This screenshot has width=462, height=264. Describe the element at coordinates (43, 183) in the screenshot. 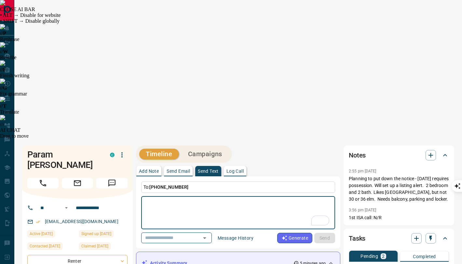

I see `span: Call` at that location.